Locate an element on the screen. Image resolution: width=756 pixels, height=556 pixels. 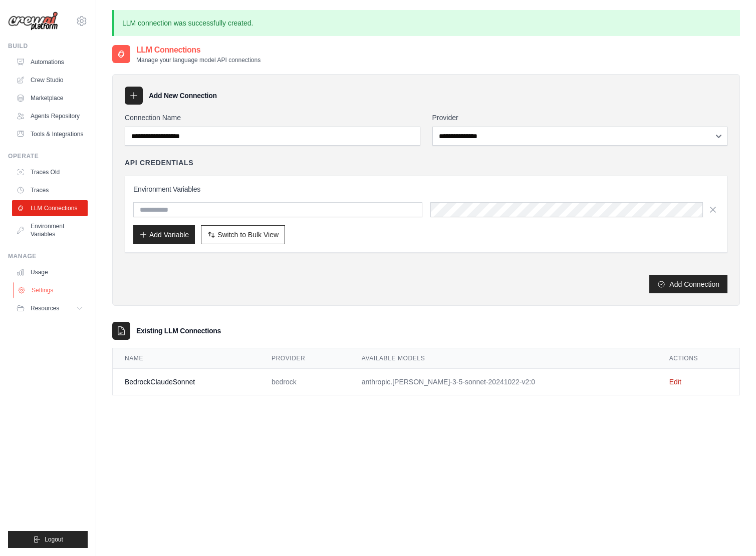
a: Settings is located at coordinates (50, 290).